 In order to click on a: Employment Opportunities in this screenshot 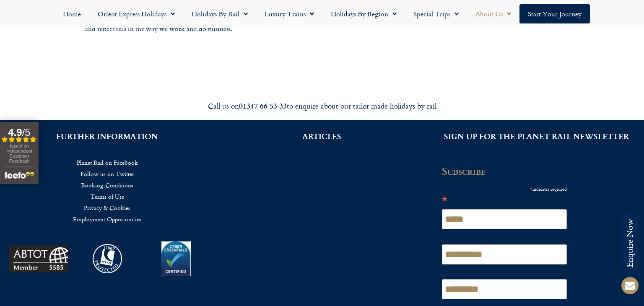, I will do `click(107, 219)`.